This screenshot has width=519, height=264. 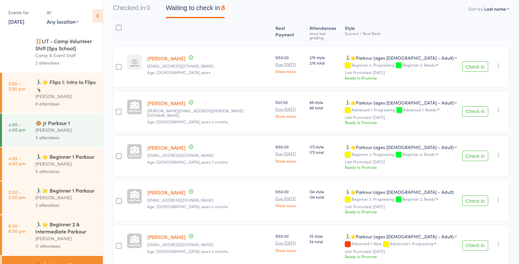 What do you see at coordinates (52, 52) in the screenshot?
I see `a: 8:45 -2:15 pm🪜LIT - Camp Volunteer Shift [Spy School]Camp & Event Staff2 attendees` at bounding box center [52, 52].